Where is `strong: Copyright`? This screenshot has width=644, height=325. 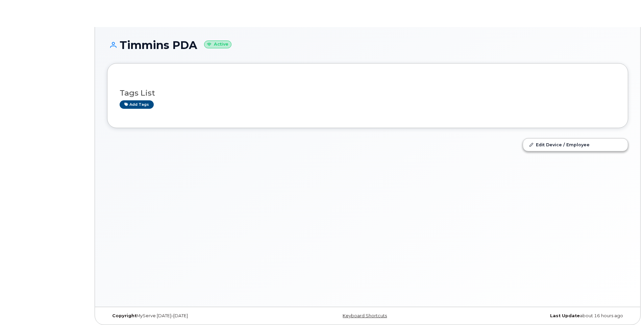 strong: Copyright is located at coordinates (124, 316).